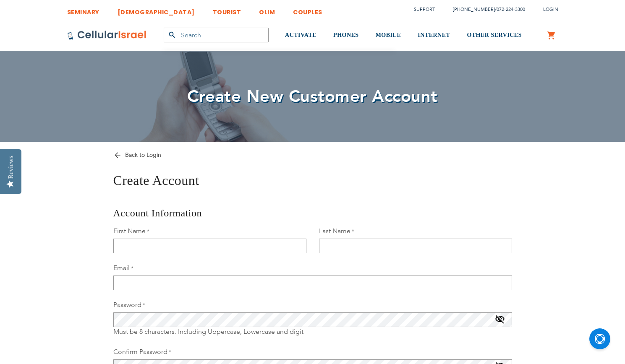  Describe the element at coordinates (267, 10) in the screenshot. I see `a: OLIM` at that location.